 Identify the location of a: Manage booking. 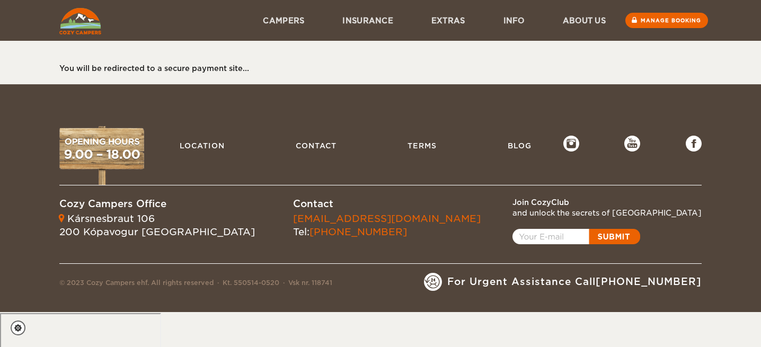
(666, 20).